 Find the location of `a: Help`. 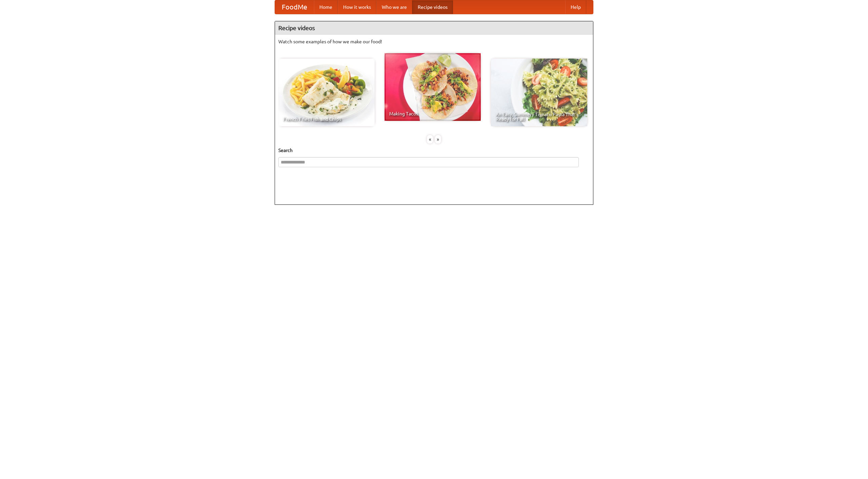

a: Help is located at coordinates (575, 7).